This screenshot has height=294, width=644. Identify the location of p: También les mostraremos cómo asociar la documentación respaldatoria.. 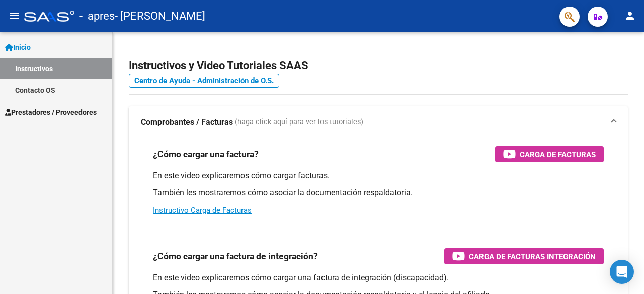
(378, 193).